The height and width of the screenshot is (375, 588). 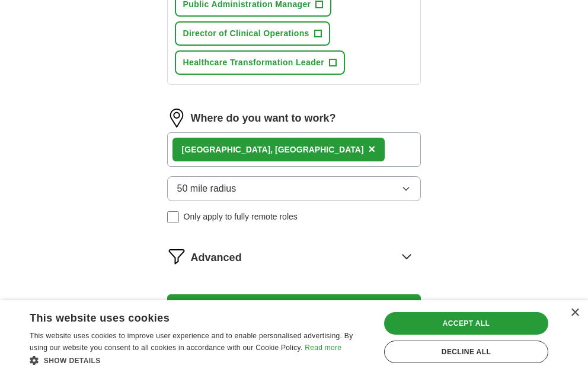 What do you see at coordinates (207, 189) in the screenshot?
I see `span: 50 mile radius` at bounding box center [207, 189].